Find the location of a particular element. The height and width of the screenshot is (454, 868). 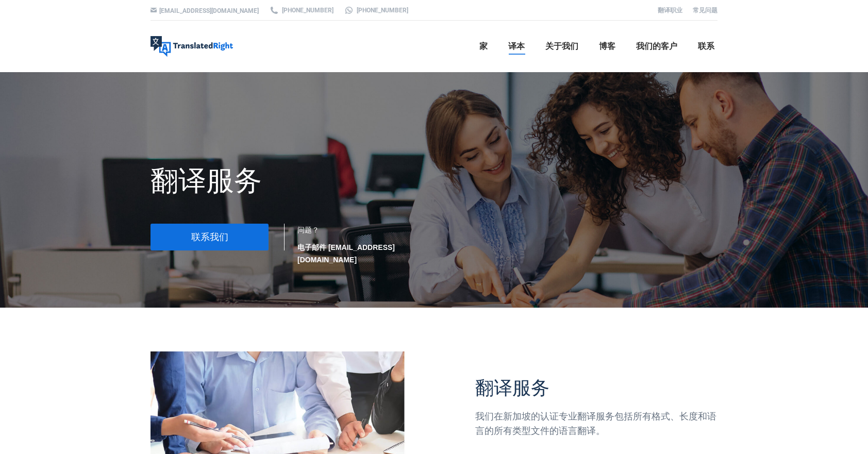

span: 博客 is located at coordinates (607, 46).